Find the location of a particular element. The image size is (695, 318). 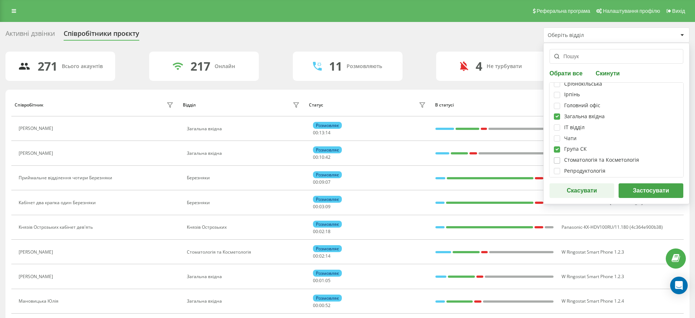

div: Онлайн is located at coordinates (225, 66).